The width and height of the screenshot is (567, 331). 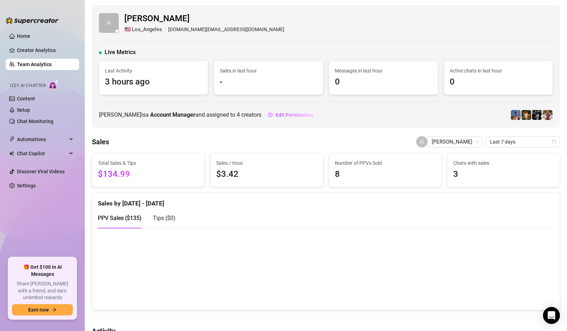 I want to click on button: Edit Permissions, so click(x=291, y=115).